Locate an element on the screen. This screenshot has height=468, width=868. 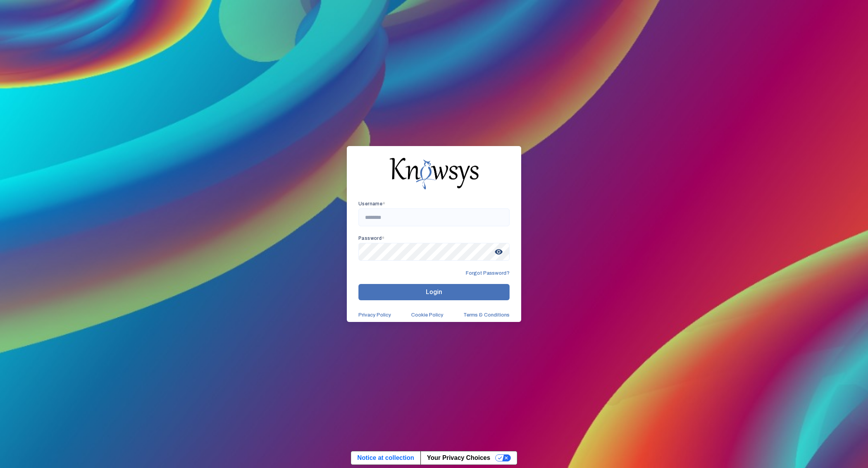
span: visibility is located at coordinates (499, 252).